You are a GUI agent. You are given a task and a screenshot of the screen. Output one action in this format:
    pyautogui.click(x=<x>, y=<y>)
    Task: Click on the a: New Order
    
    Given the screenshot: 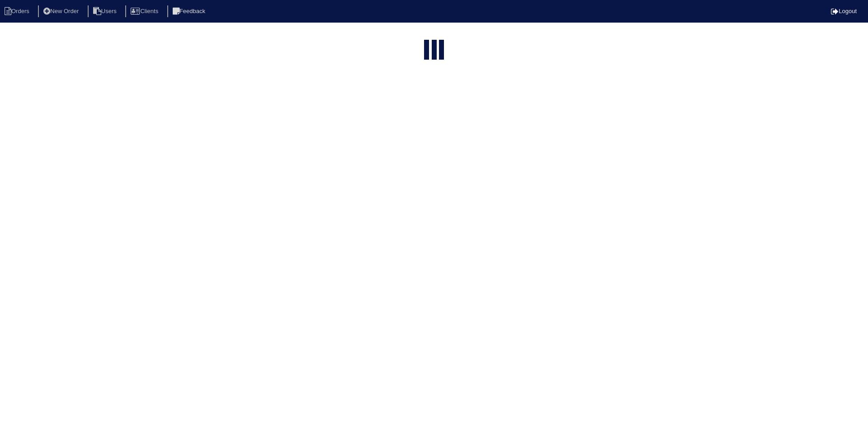 What is the action you would take?
    pyautogui.click(x=62, y=11)
    